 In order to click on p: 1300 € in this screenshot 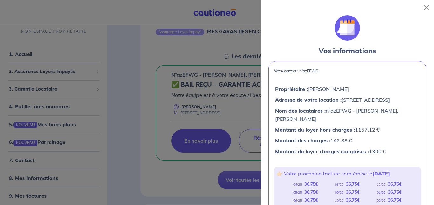, I will do `click(347, 151)`.